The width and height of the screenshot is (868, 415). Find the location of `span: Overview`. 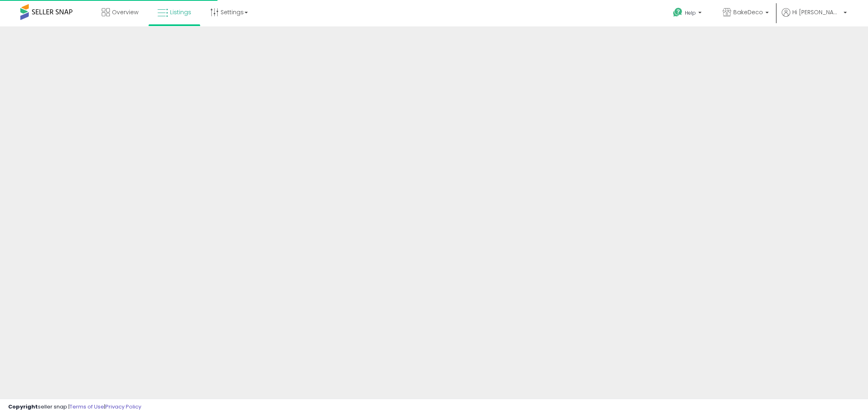

span: Overview is located at coordinates (125, 12).